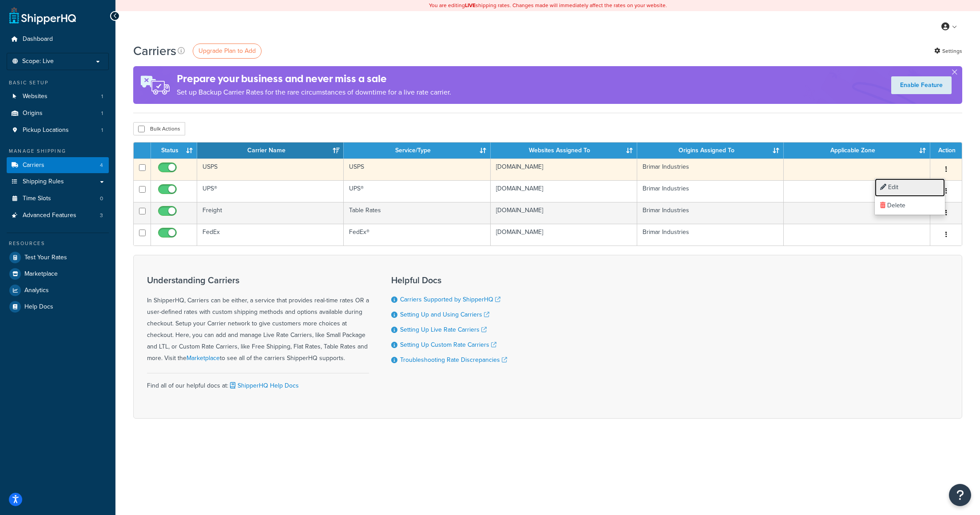 This screenshot has width=980, height=515. Describe the element at coordinates (57, 96) in the screenshot. I see `li: Websites` at that location.